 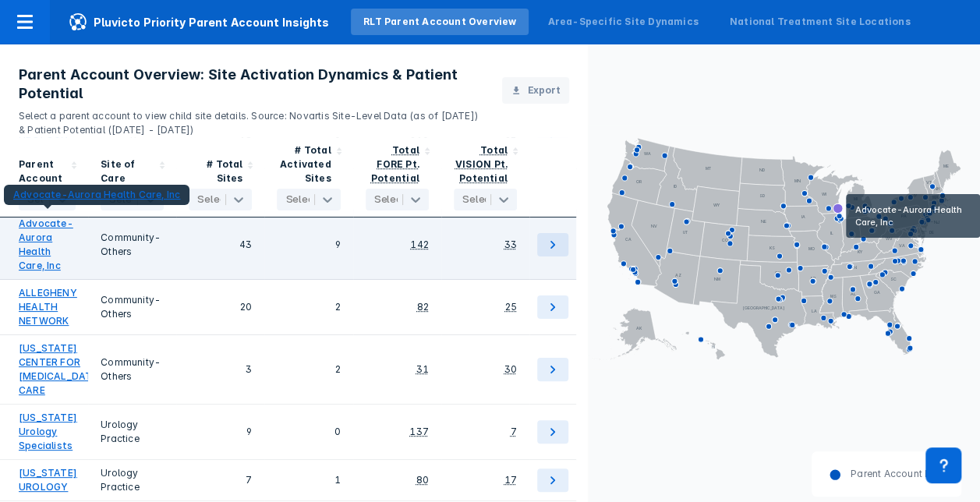 I want to click on dd: Parent Account HQ, so click(x=891, y=474).